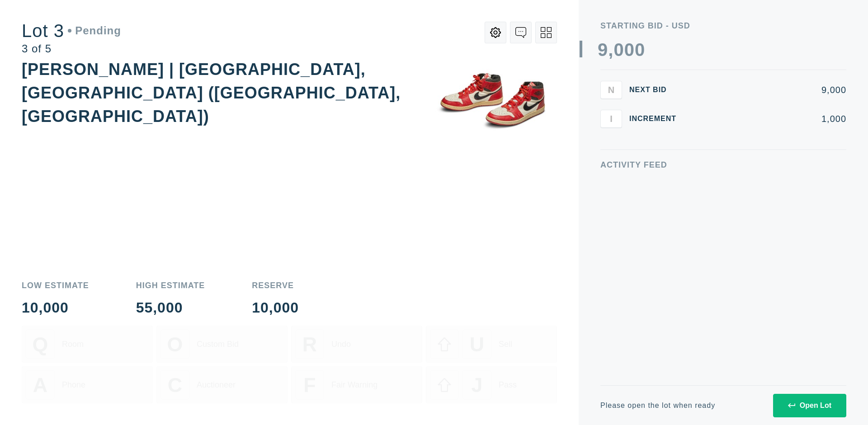 The height and width of the screenshot is (425, 868). What do you see at coordinates (723, 26) in the screenshot?
I see `div: Starting Bid - USD` at bounding box center [723, 26].